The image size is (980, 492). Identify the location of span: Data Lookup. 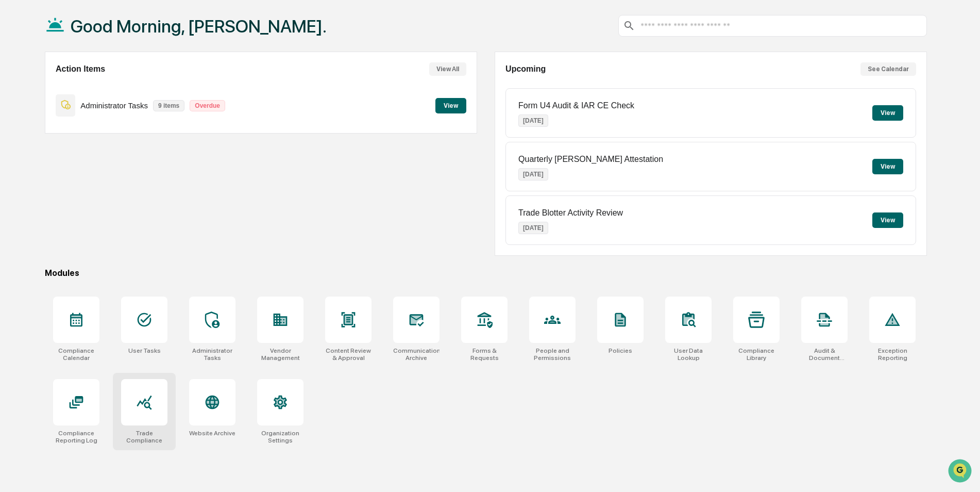
(43, 155).